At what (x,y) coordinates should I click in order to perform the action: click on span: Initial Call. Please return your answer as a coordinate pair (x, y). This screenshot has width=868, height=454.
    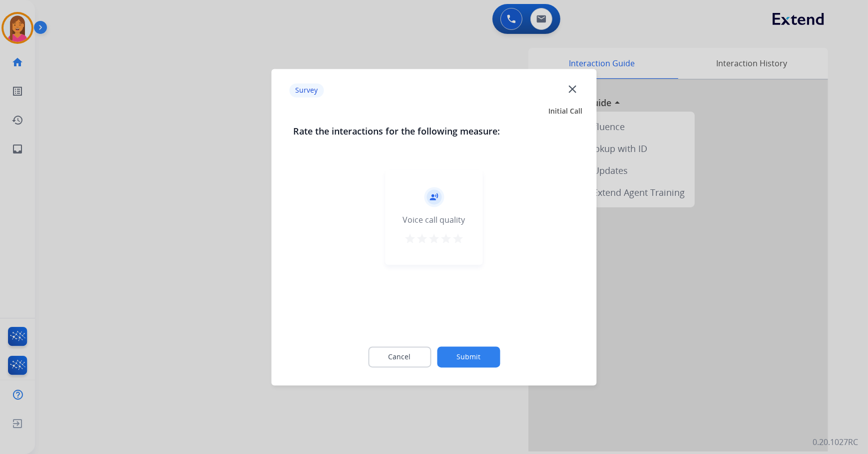
    Looking at the image, I should click on (566, 111).